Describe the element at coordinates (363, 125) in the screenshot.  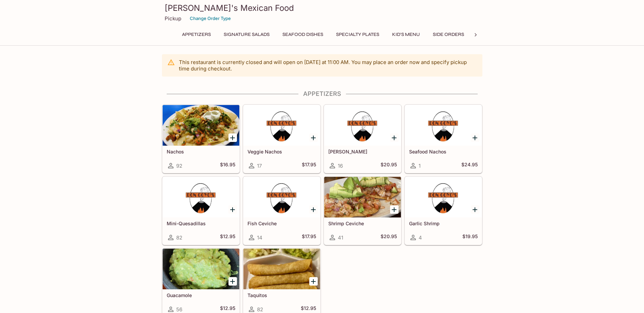
I see `div: Fajita Nachos` at that location.